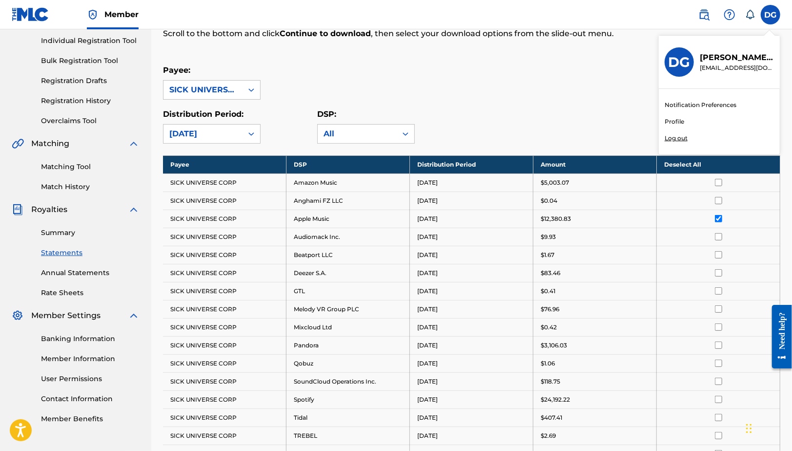 This screenshot has width=792, height=451. Describe the element at coordinates (348, 381) in the screenshot. I see `td: SoundCloud Operations Inc.` at that location.